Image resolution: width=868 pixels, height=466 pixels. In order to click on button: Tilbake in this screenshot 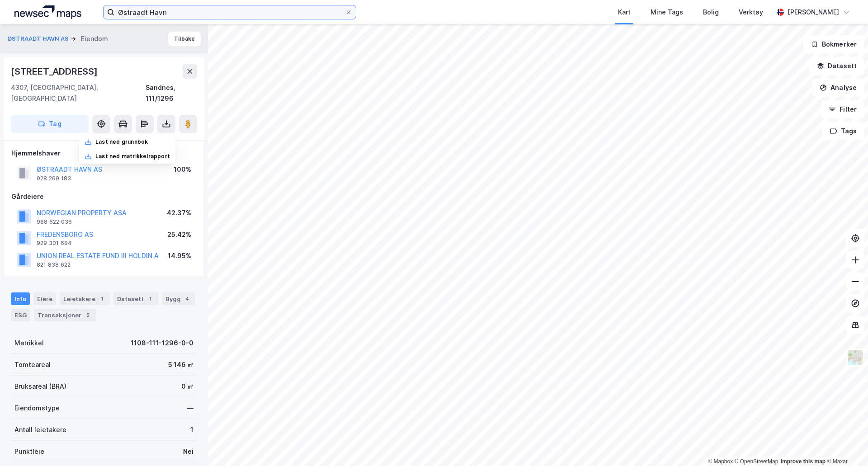, I will do `click(184, 39)`.